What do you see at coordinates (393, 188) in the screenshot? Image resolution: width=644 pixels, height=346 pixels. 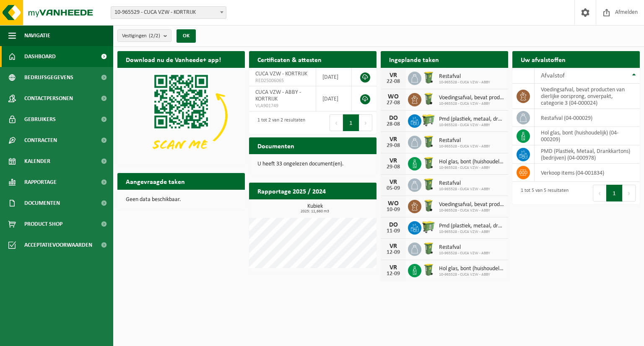 I see `div: 05-09` at bounding box center [393, 188].